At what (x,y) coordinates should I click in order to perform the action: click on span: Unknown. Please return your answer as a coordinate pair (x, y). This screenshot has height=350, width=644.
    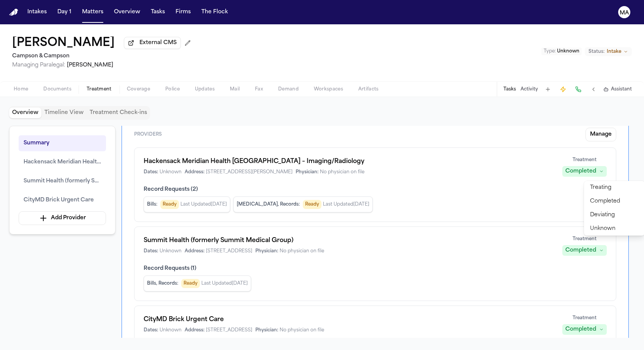
    Looking at the image, I should click on (603, 229).